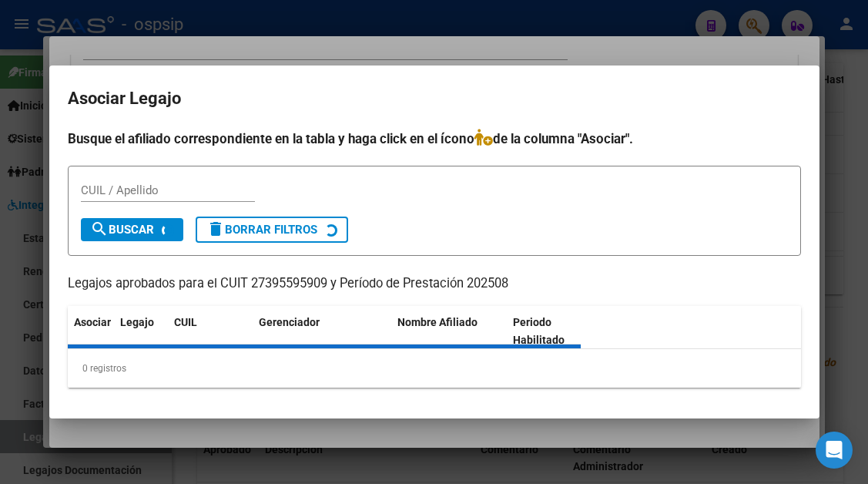  What do you see at coordinates (122, 230) in the screenshot?
I see `span: Buscar` at bounding box center [122, 230].